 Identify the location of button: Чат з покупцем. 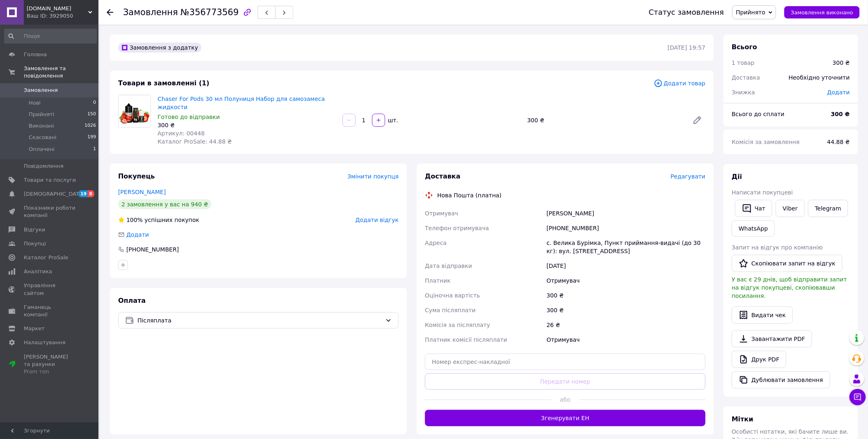
(858, 397).